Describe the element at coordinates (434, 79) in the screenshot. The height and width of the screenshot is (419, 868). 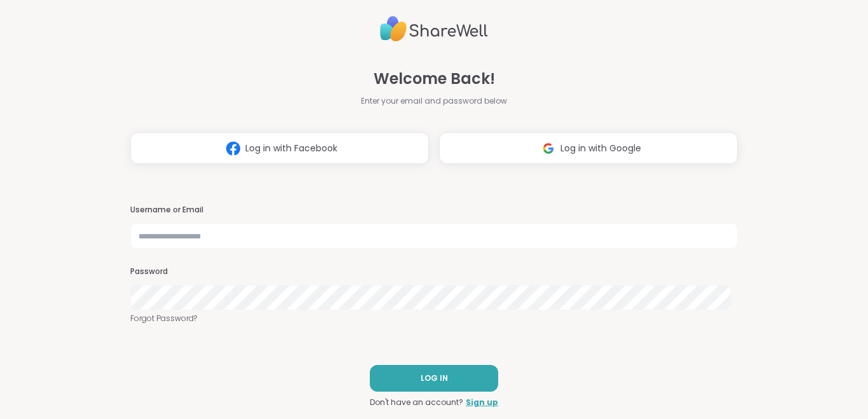
I see `span: Welcome Back!` at that location.